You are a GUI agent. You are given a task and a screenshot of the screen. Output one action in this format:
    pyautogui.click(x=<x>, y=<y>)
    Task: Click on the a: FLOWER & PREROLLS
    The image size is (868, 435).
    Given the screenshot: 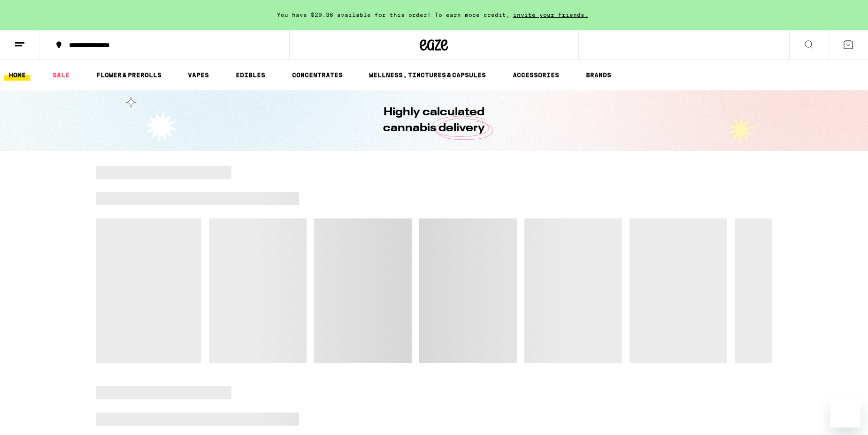 What is the action you would take?
    pyautogui.click(x=129, y=75)
    